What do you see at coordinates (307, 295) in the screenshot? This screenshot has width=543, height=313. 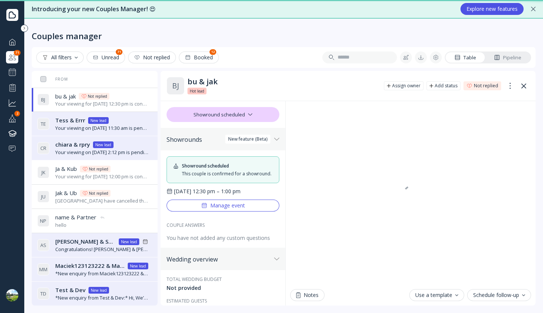 I see `div: Notes` at bounding box center [307, 295].